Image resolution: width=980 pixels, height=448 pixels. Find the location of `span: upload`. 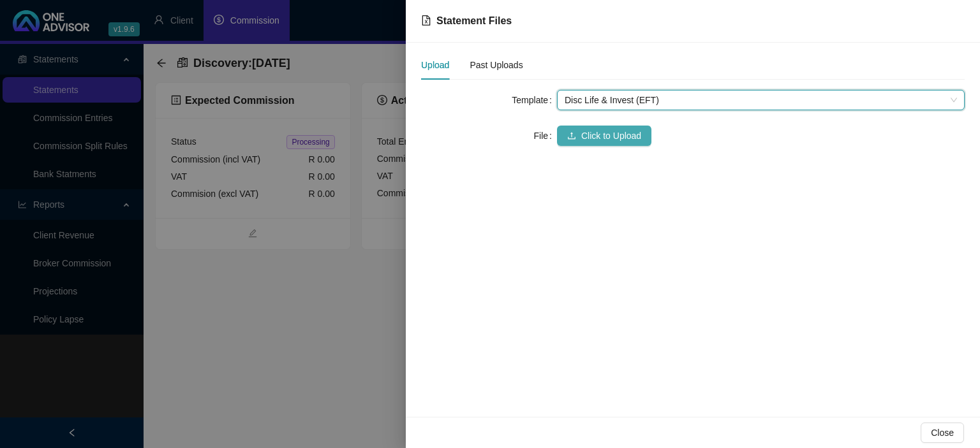

span: upload is located at coordinates (572, 136).